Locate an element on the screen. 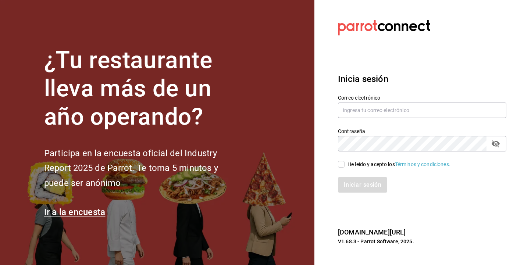  input: Ingresa tu correo electrónico is located at coordinates (422, 110).